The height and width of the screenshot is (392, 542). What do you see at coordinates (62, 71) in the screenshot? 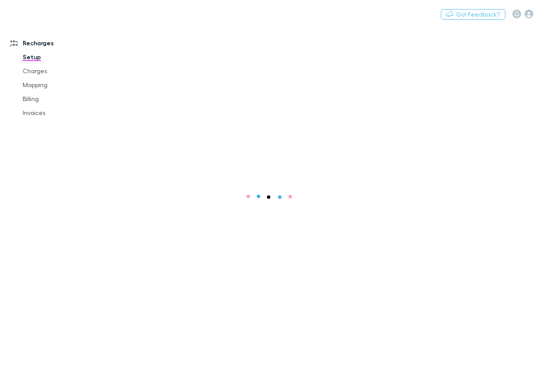
I see `a: Charges` at bounding box center [62, 71].